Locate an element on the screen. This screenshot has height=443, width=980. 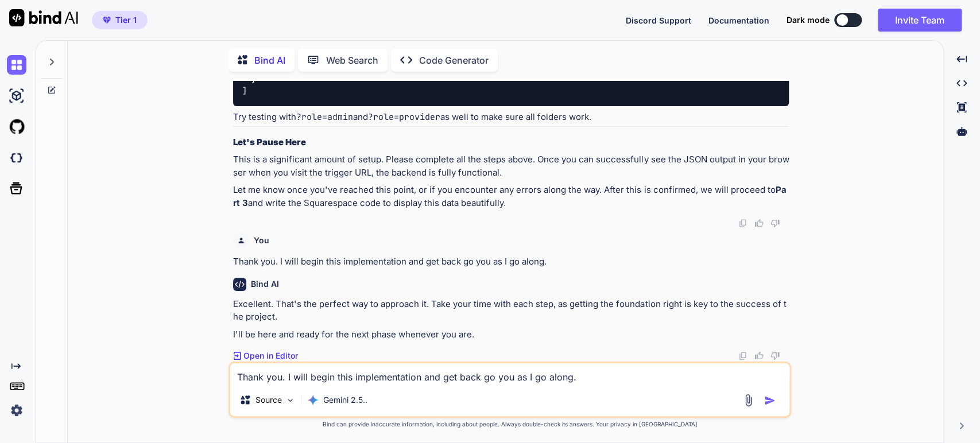
p: Code Generator is located at coordinates (453, 60).